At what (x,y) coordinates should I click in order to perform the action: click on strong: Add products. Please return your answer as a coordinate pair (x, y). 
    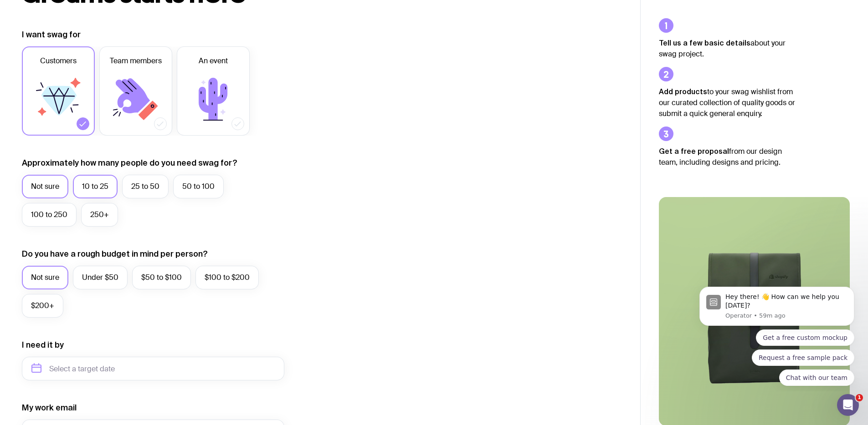
    Looking at the image, I should click on (683, 92).